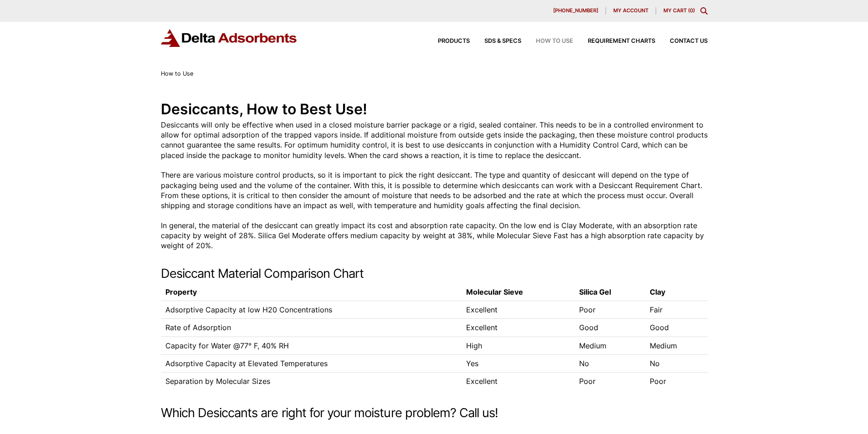 This screenshot has width=868, height=434. I want to click on h2: Which Desiccants are right for your moisture problem? Call us!, so click(434, 413).